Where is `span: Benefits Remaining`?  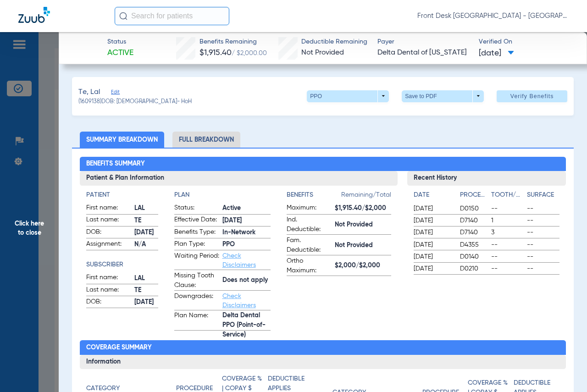
span: Benefits Remaining is located at coordinates (233, 42).